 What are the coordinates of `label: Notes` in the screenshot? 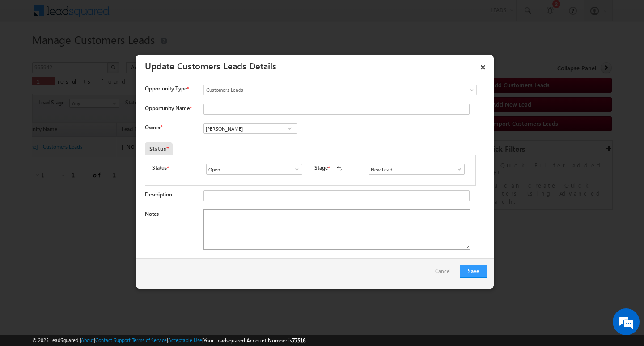 It's located at (152, 213).